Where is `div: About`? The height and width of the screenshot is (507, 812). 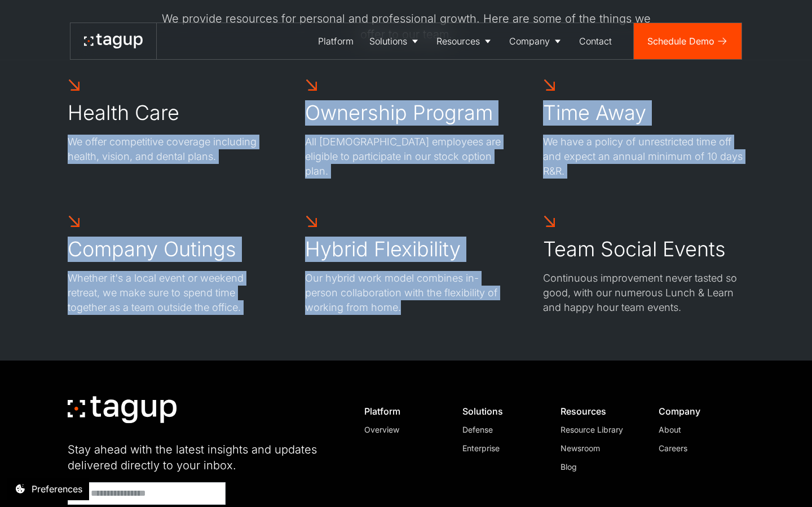 div: About is located at coordinates (697, 429).